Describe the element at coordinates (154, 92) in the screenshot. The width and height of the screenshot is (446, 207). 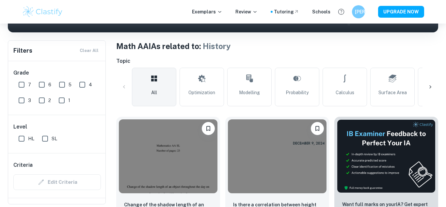
I see `span: All` at that location.